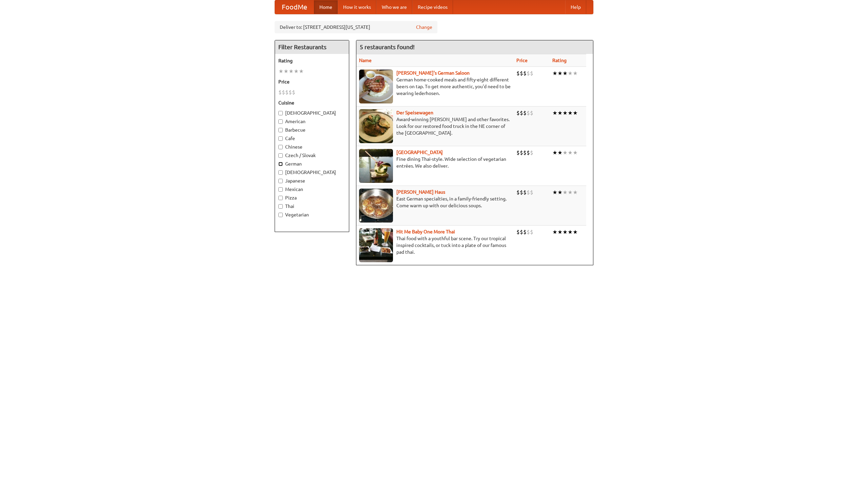 The height and width of the screenshot is (480, 868). What do you see at coordinates (312, 206) in the screenshot?
I see `label: Thai` at bounding box center [312, 206].